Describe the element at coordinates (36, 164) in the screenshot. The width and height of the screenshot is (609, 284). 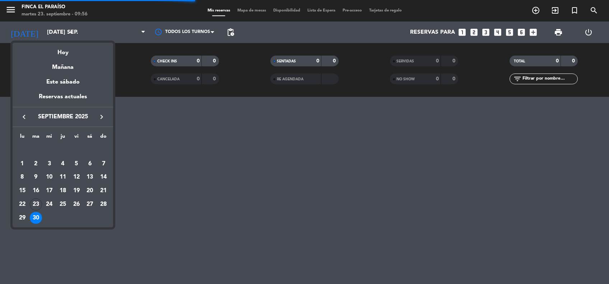
I see `div: 2` at that location.